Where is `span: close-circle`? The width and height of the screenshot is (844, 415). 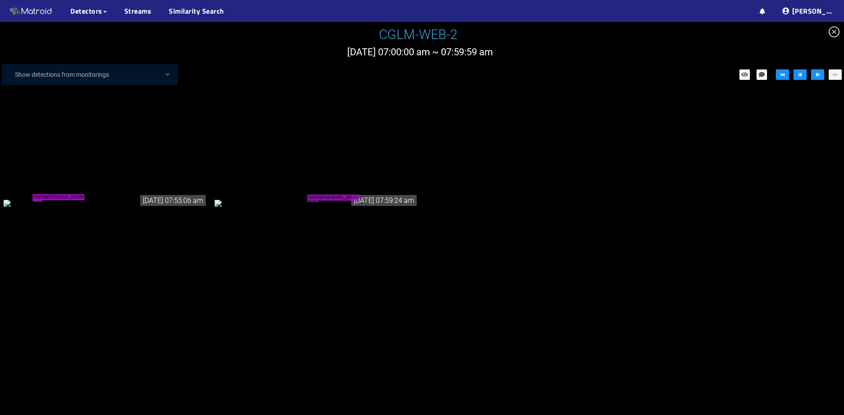 span: close-circle is located at coordinates (834, 32).